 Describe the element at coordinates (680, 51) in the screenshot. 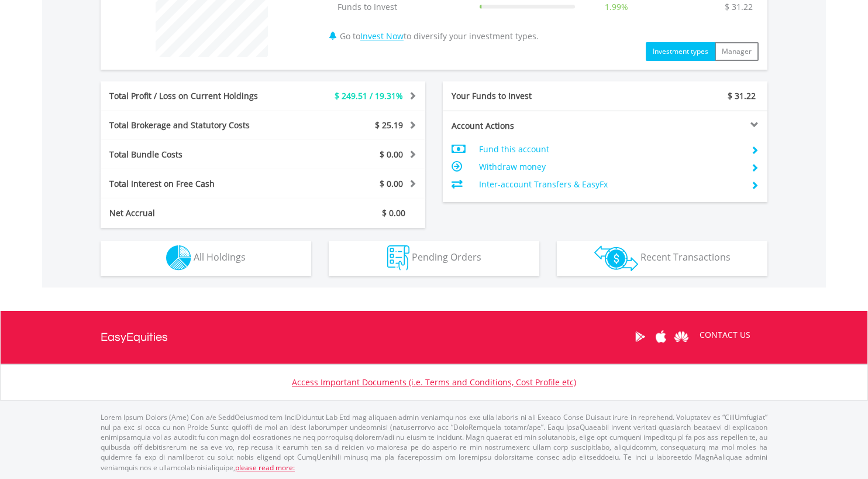

I see `button: Investment types` at that location.